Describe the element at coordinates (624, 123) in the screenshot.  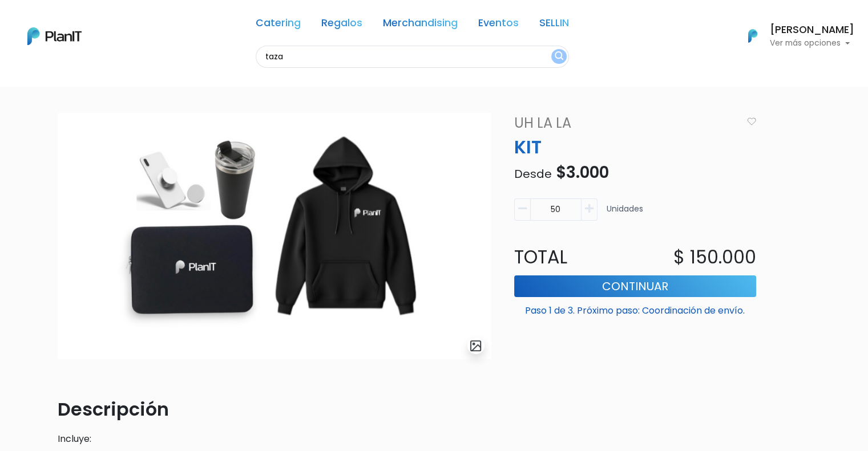
I see `a: Uh La La` at that location.